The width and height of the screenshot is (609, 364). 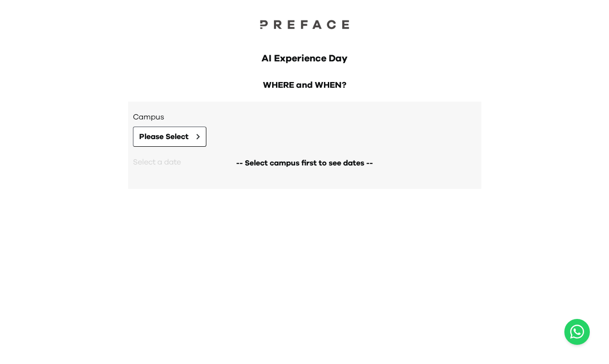 I want to click on h2: WHERE and WHEN?, so click(x=305, y=85).